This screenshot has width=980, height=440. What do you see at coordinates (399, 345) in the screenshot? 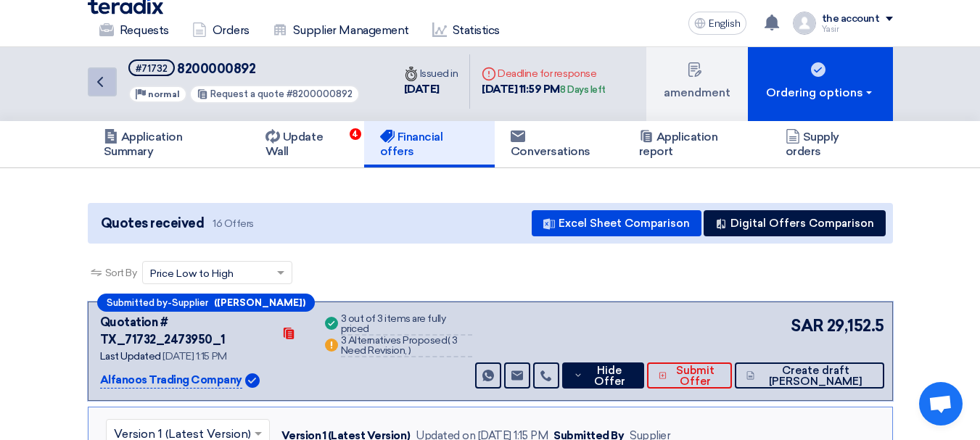
I see `font: 3 Need Revision,` at bounding box center [399, 345].